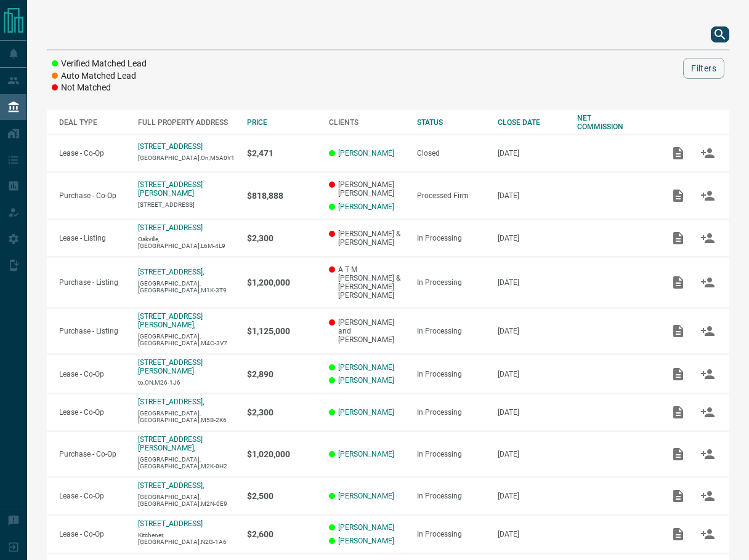  Describe the element at coordinates (92, 238) in the screenshot. I see `p: Lease - Listing` at that location.